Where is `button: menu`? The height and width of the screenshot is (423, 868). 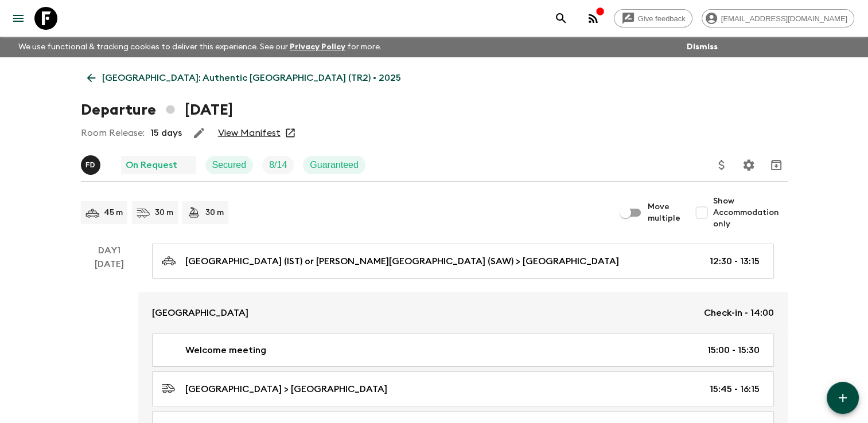
button: menu is located at coordinates (18, 18).